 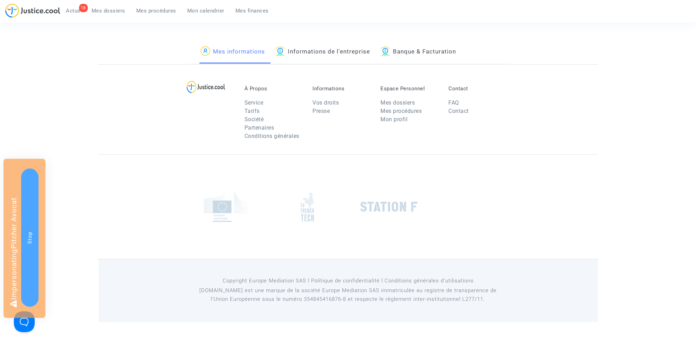 What do you see at coordinates (83, 8) in the screenshot?
I see `div: 18` at bounding box center [83, 8].